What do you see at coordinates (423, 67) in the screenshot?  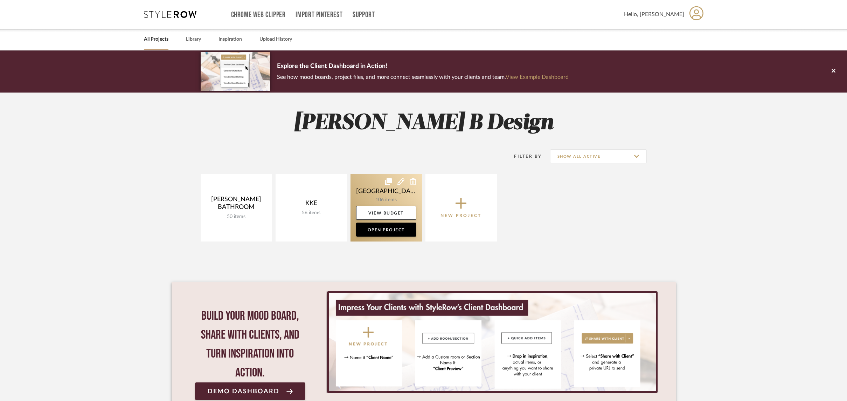 I see `p: Explore the Client Dashboard in Action!` at bounding box center [423, 67].